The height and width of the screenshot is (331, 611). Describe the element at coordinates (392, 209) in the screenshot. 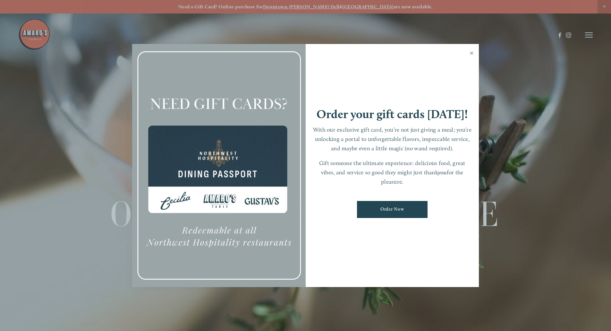

I see `a: Order Now` at that location.